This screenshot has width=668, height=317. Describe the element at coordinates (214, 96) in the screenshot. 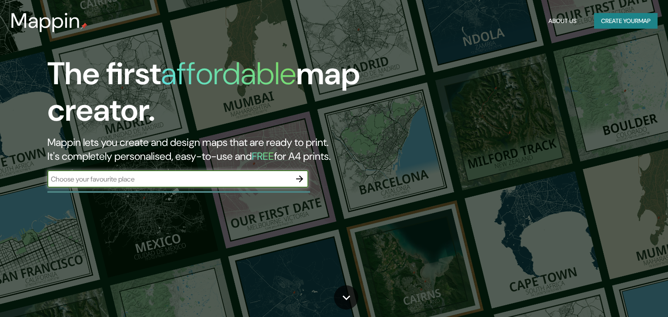

I see `h1: The first map creator.` at that location.